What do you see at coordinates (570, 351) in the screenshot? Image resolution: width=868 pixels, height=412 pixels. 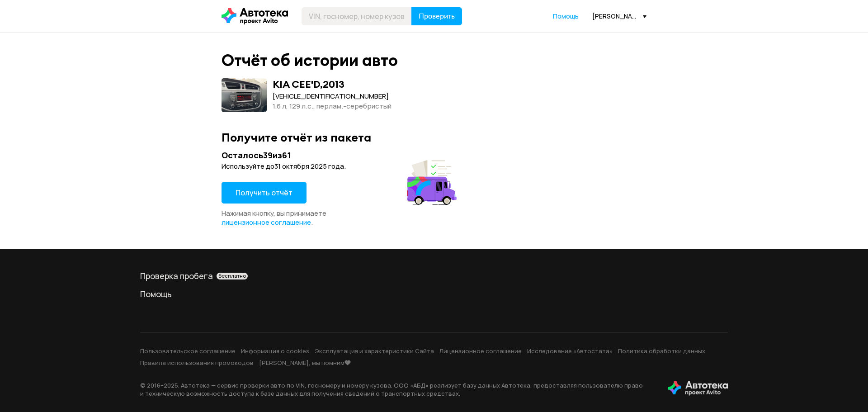 I see `a: Исследование «Автостата»` at bounding box center [570, 351].